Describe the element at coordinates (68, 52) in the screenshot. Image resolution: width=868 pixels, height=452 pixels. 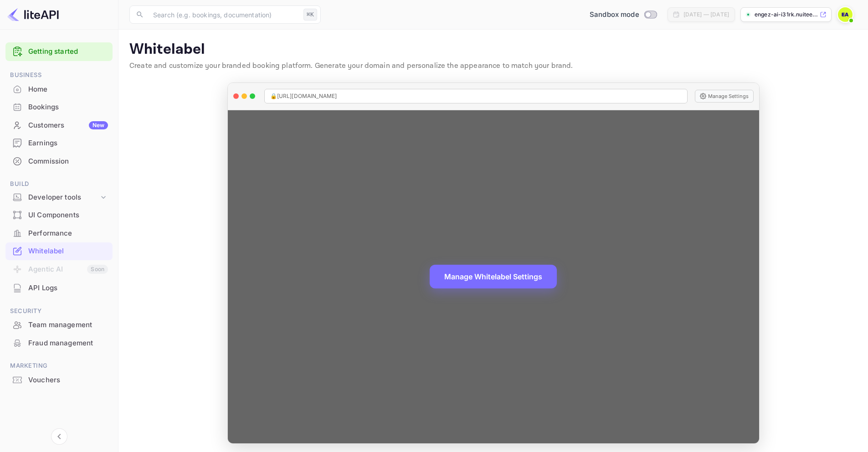
I see `a: Getting started` at that location.